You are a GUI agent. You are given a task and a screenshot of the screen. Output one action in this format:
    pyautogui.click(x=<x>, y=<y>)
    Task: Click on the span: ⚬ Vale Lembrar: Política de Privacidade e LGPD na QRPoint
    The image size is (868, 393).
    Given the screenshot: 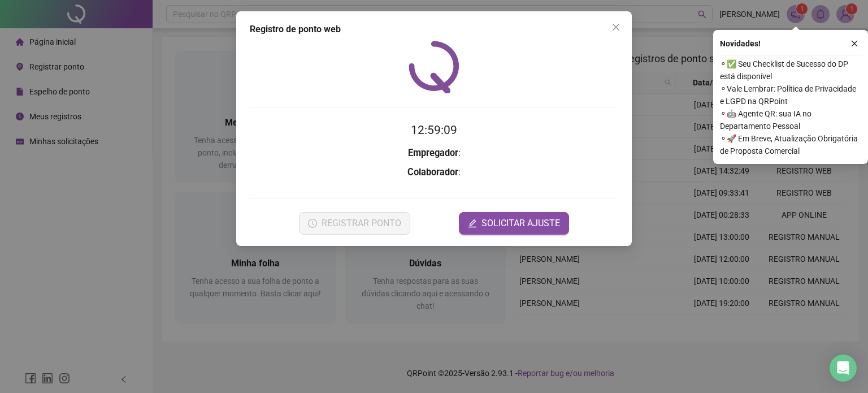 What is the action you would take?
    pyautogui.click(x=791, y=95)
    